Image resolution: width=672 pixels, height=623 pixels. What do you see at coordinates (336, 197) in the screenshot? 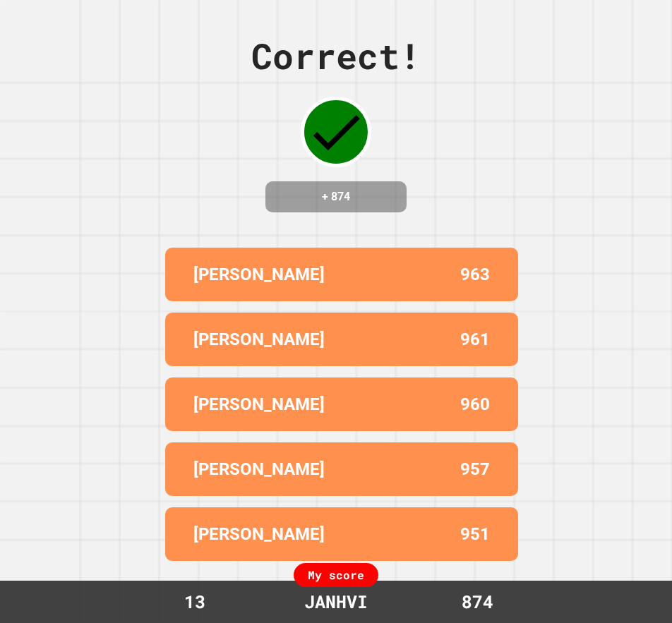
I see `h4: + 874` at bounding box center [336, 197].